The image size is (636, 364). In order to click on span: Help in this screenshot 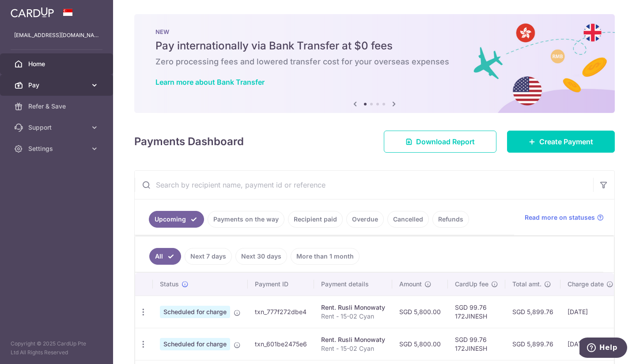, I will do `click(29, 10)`.